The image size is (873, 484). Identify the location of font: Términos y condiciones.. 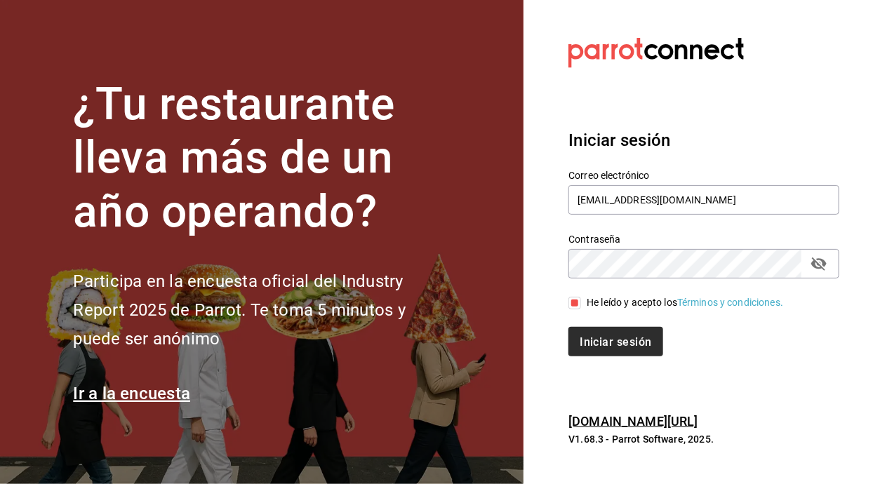
(730, 303).